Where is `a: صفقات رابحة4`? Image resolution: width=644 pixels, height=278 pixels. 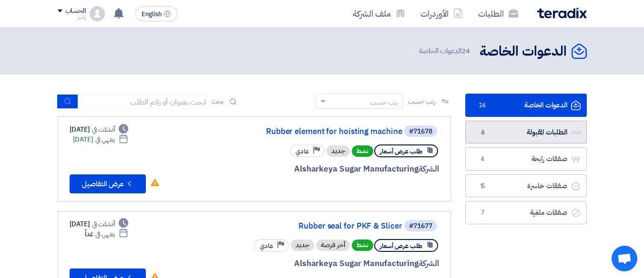 a: صفقات رابحة4 is located at coordinates (526, 159).